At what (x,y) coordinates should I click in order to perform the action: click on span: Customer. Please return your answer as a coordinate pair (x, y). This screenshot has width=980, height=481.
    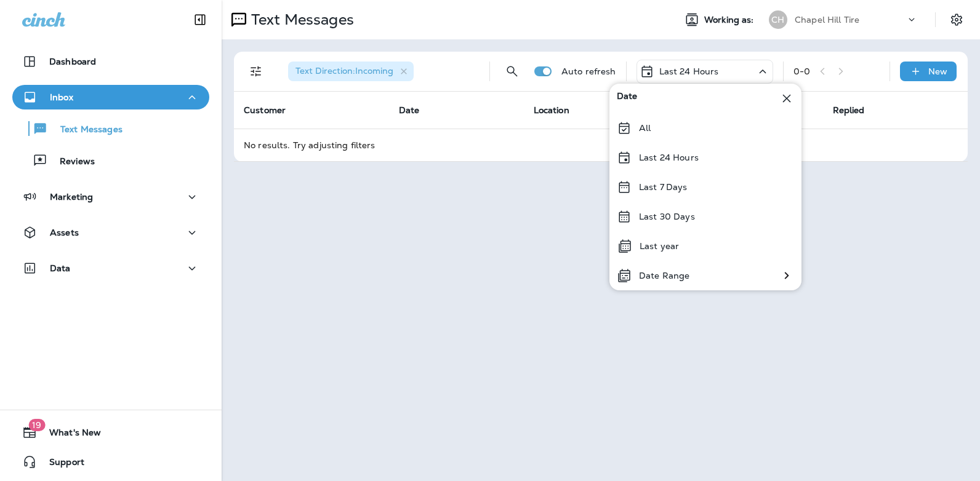
    Looking at the image, I should click on (264, 110).